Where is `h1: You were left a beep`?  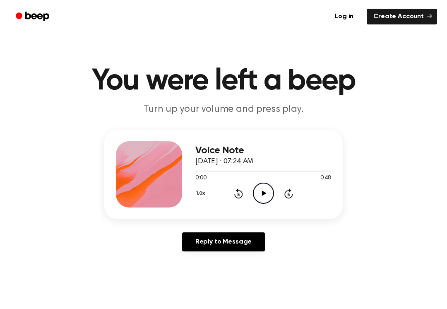
h1: You were left a beep is located at coordinates (224, 81).